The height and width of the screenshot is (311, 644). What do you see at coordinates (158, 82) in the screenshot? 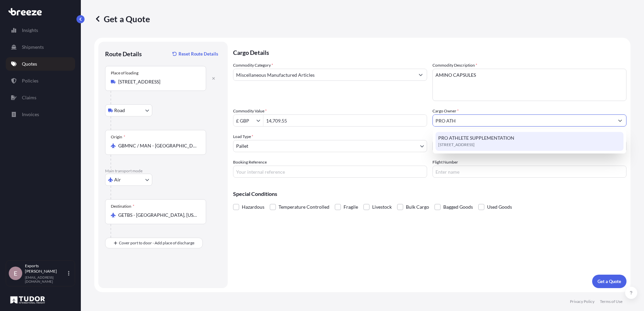
I see `input: Place of loading` at bounding box center [158, 82].